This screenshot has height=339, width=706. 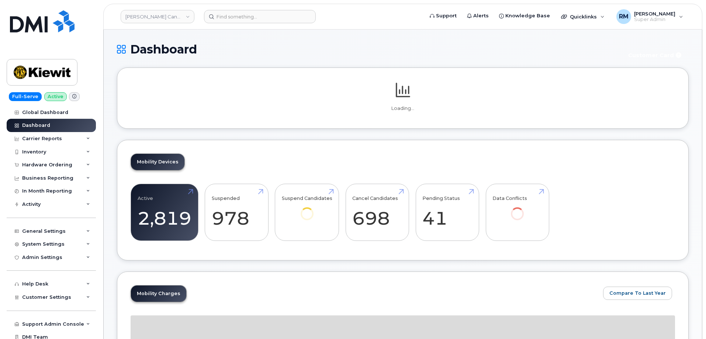 What do you see at coordinates (368, 49) in the screenshot?
I see `h1: Dashboard` at bounding box center [368, 49].